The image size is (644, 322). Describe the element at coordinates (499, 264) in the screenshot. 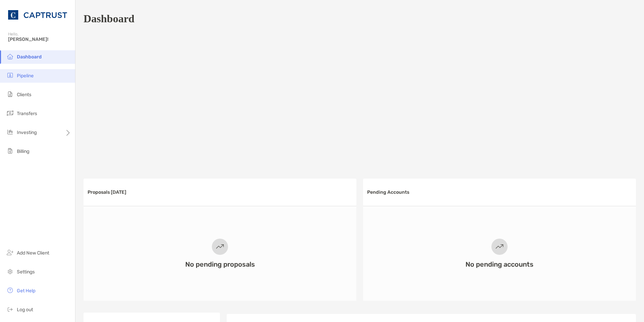

I see `h3: No pending accounts` at that location.